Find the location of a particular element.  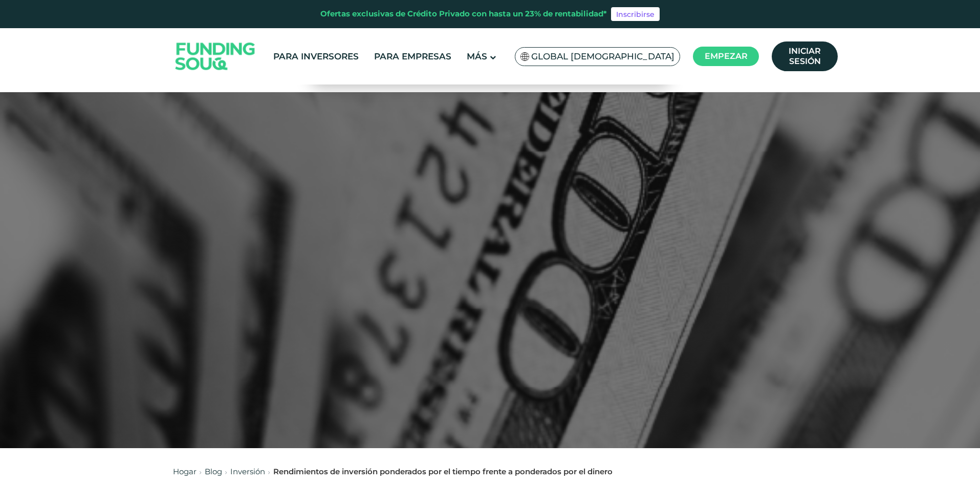

a: Inscribirse is located at coordinates (635, 14).